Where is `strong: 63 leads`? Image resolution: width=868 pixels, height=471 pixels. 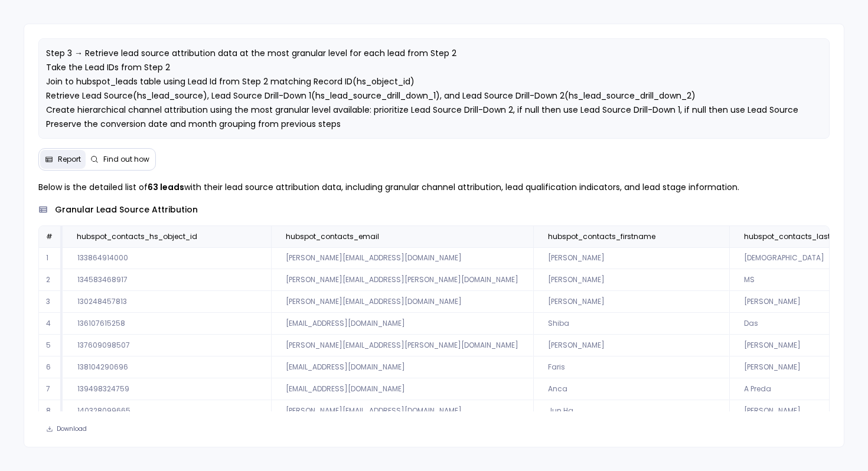 strong: 63 leads is located at coordinates (166, 187).